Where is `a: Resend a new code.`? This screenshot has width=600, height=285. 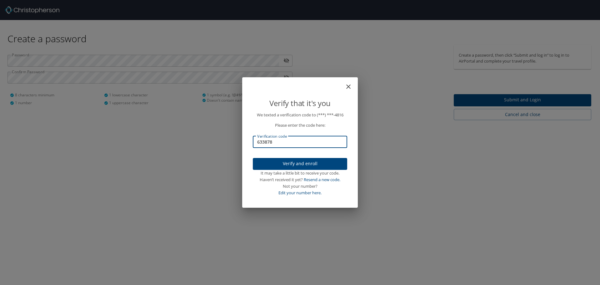
a: Resend a new code. is located at coordinates (322, 179).